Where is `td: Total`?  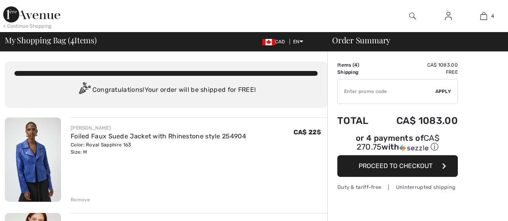
td: Total is located at coordinates (358, 121).